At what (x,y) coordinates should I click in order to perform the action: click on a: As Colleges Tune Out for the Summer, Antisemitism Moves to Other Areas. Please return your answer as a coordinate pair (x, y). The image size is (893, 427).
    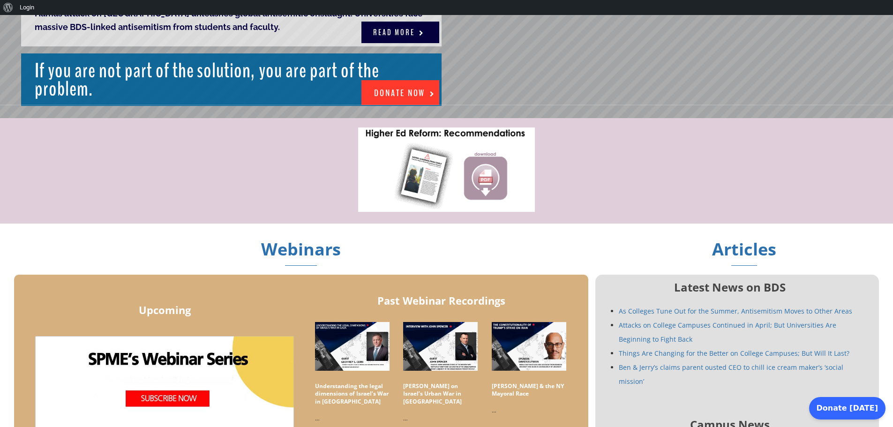
    Looking at the image, I should click on (735, 311).